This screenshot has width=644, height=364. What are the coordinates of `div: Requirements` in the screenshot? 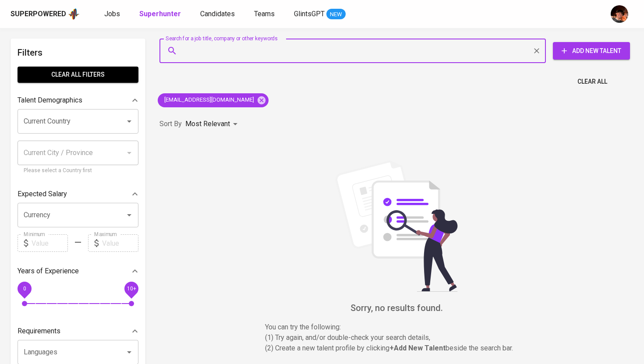 It's located at (78, 331).